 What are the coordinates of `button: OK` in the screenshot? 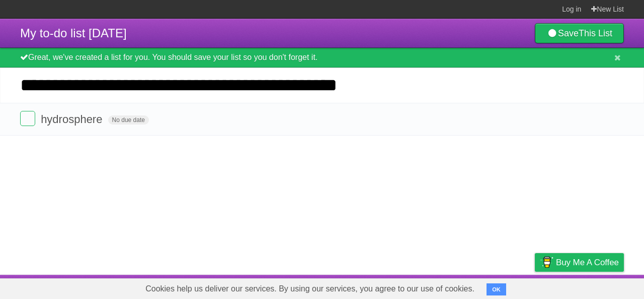 It's located at (496, 289).